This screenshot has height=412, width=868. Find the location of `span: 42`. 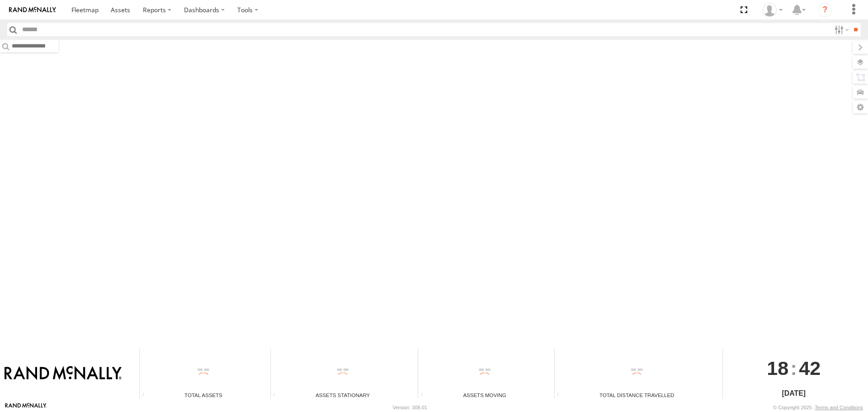

span: 42 is located at coordinates (809, 368).